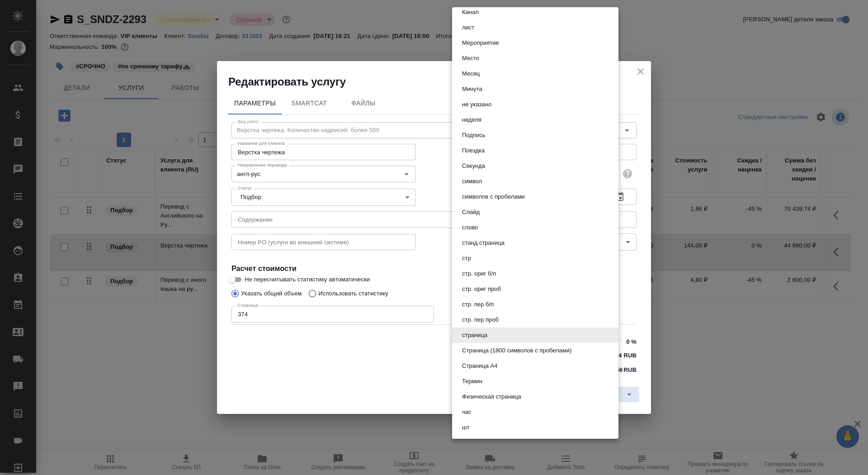 The height and width of the screenshot is (475, 868). Describe the element at coordinates (468, 28) in the screenshot. I see `button: лист` at that location.